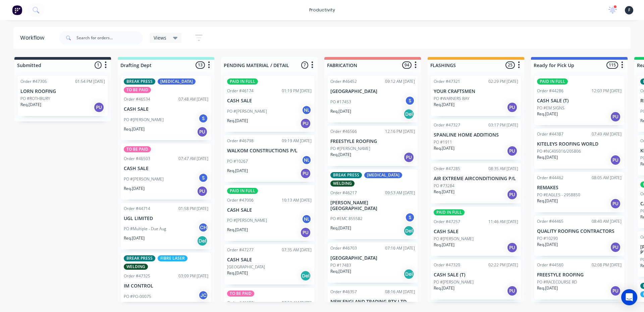 Image resolution: width=644 pixels, height=312 pixels. What do you see at coordinates (476, 135) in the screenshot?
I see `p: SPANLINE HOME ADDITIONS` at bounding box center [476, 135].